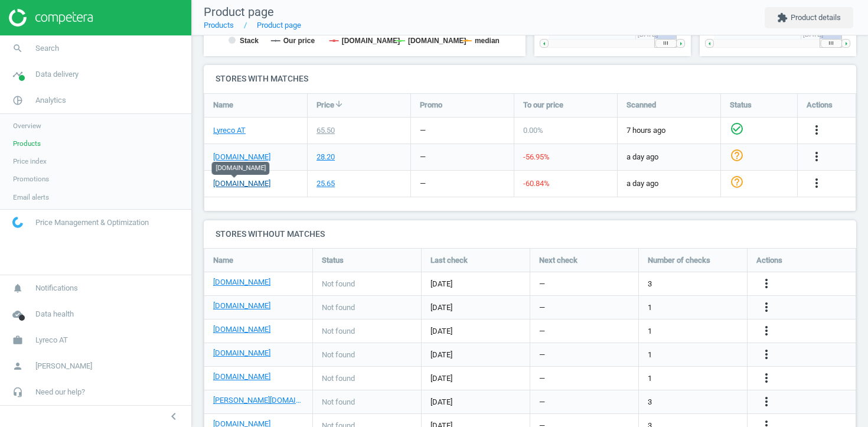 This screenshot has height=427, width=868. What do you see at coordinates (536, 183) in the screenshot?
I see `span: -60.84 %` at bounding box center [536, 183].